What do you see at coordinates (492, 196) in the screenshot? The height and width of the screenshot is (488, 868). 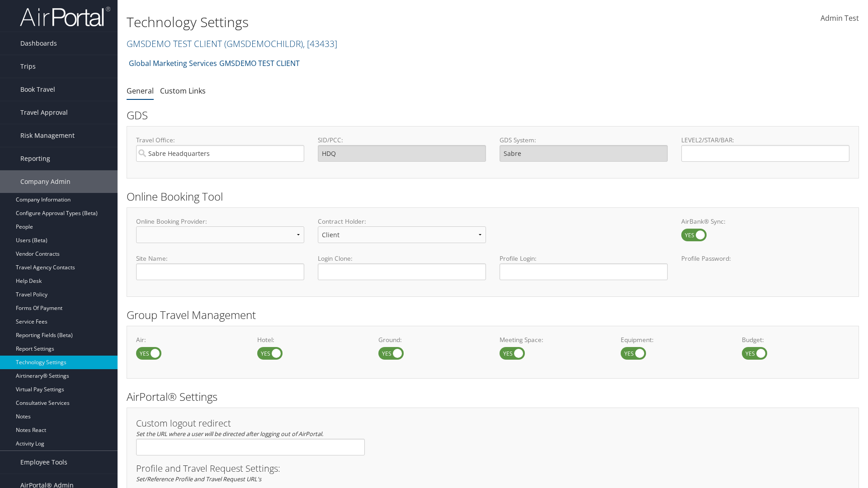 I see `h2: Online Booking Tool` at bounding box center [492, 196].